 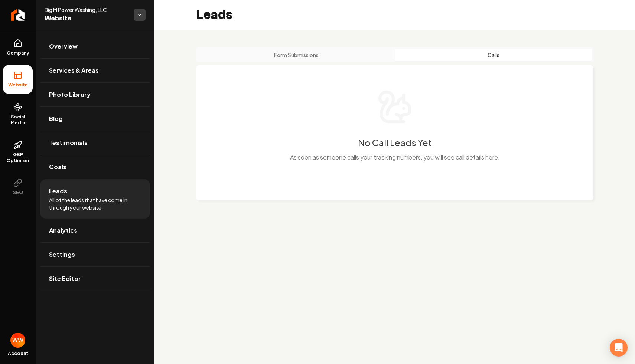 What do you see at coordinates (95, 143) in the screenshot?
I see `a: Testimonials` at bounding box center [95, 143].